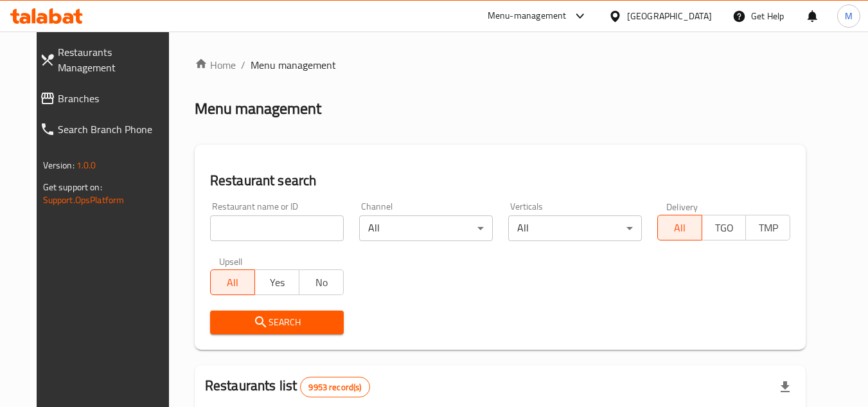  What do you see at coordinates (335, 387) in the screenshot?
I see `span: 9953 record(s)` at bounding box center [335, 387].